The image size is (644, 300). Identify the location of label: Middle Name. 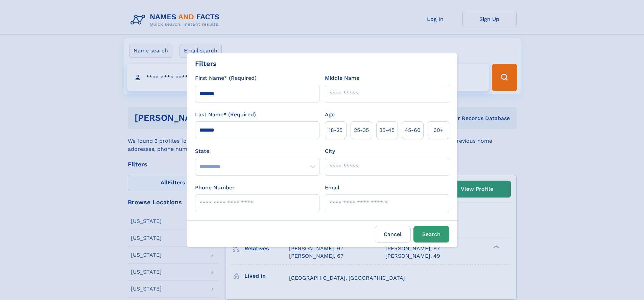
(342, 78).